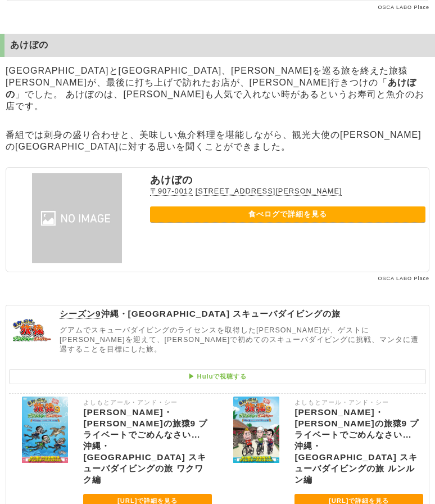 The image size is (435, 504). Describe the element at coordinates (32, 331) in the screenshot. I see `img: 東野・岡村の旅猿～プライベートでごめんなさい～` at that location.